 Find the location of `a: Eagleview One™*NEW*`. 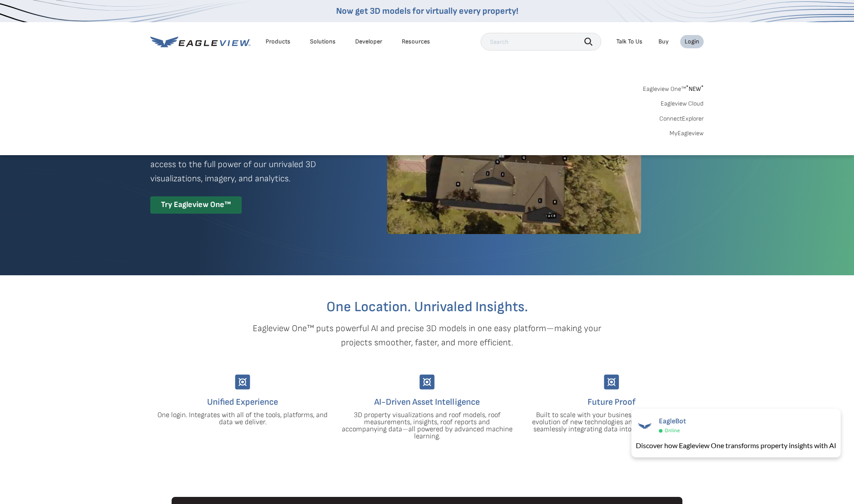

a: Eagleview One™*NEW* is located at coordinates (673, 87).